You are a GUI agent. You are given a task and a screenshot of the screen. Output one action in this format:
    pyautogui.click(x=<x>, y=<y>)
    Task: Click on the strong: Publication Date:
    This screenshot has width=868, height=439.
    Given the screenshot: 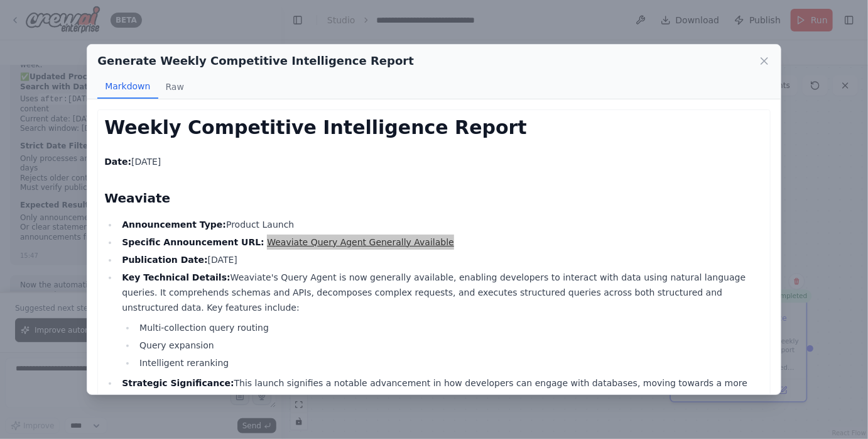 What is the action you would take?
    pyautogui.click(x=165, y=260)
    